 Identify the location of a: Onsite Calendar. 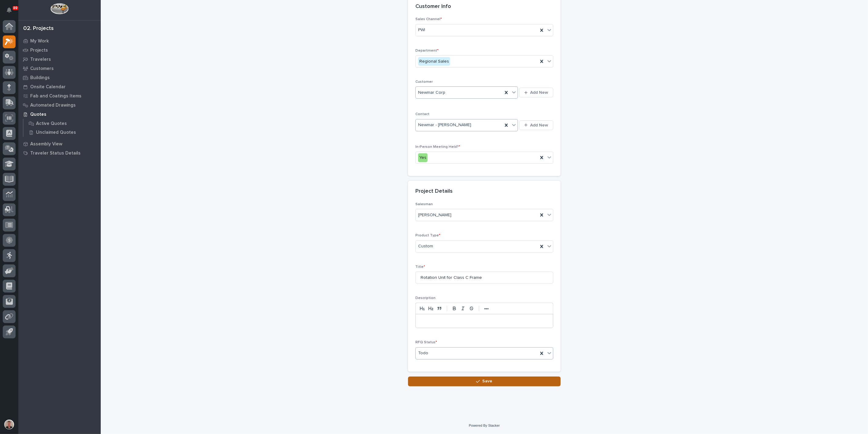
(59, 87).